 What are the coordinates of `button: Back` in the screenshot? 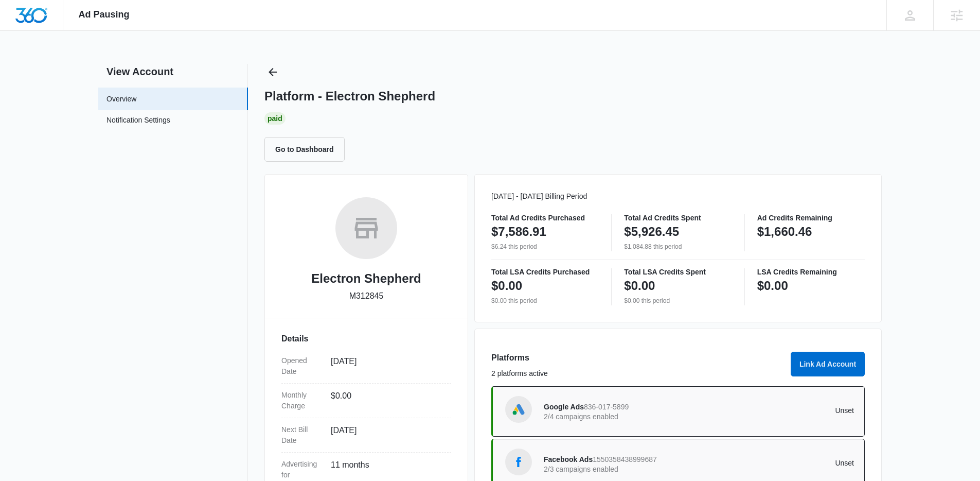 It's located at (273, 72).